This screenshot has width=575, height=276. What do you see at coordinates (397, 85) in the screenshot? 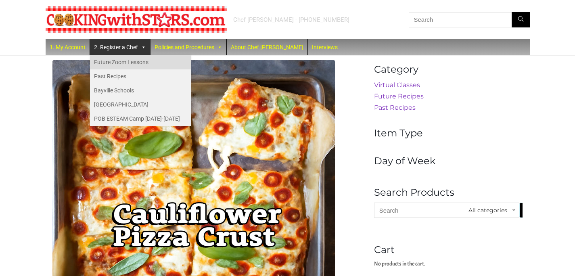
I see `a: Virtual Classes` at bounding box center [397, 85].